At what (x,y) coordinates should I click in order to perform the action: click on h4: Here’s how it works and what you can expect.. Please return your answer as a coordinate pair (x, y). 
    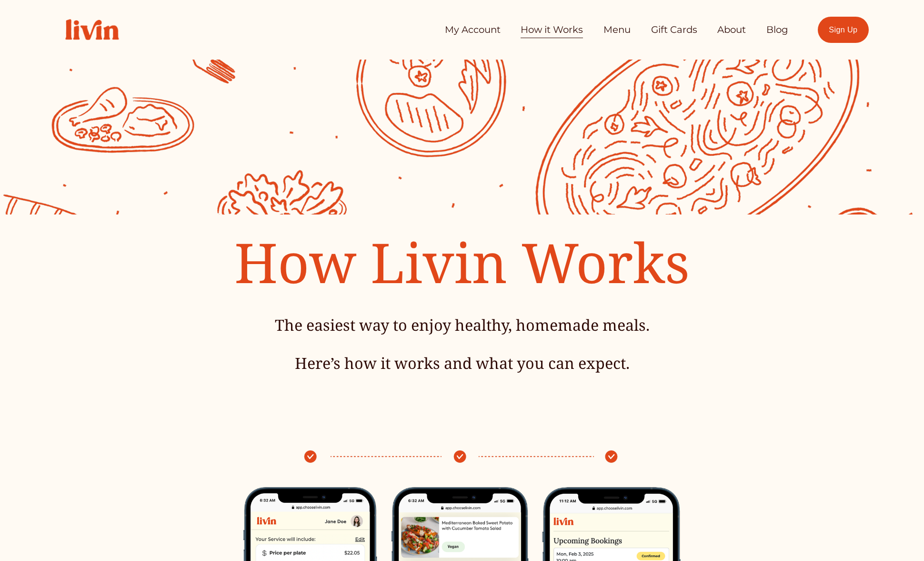
    Looking at the image, I should click on (462, 363).